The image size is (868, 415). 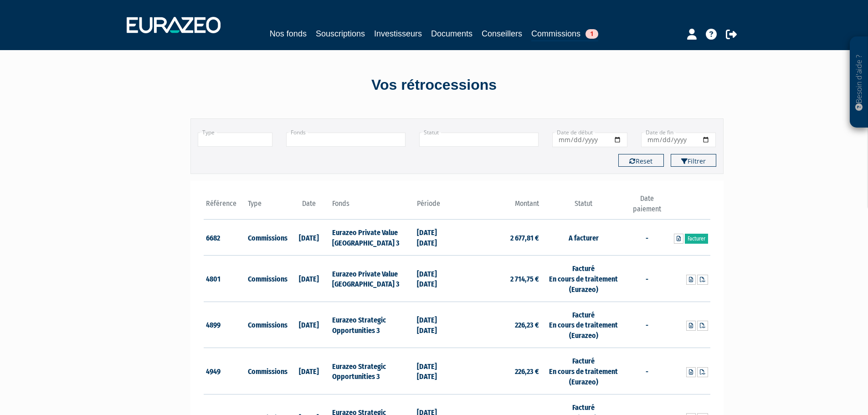 What do you see at coordinates (499, 206) in the screenshot?
I see `th: Montant` at bounding box center [499, 206].